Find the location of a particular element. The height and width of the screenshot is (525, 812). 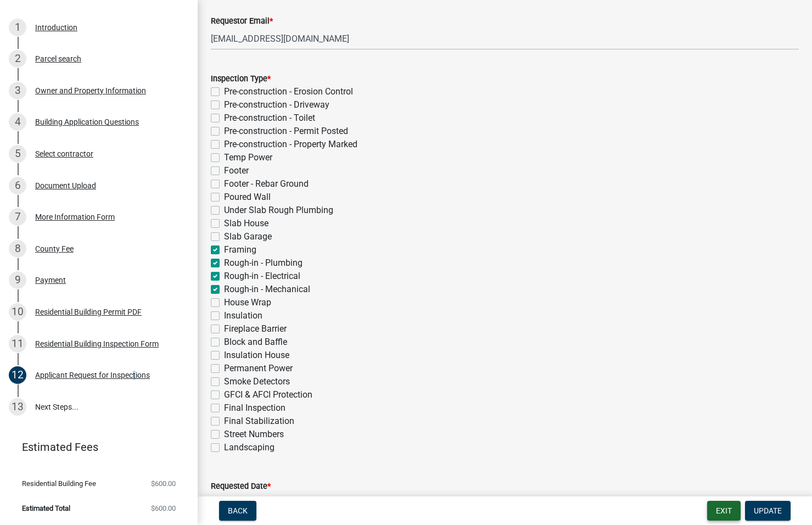

div: County Fee is located at coordinates (54, 249).